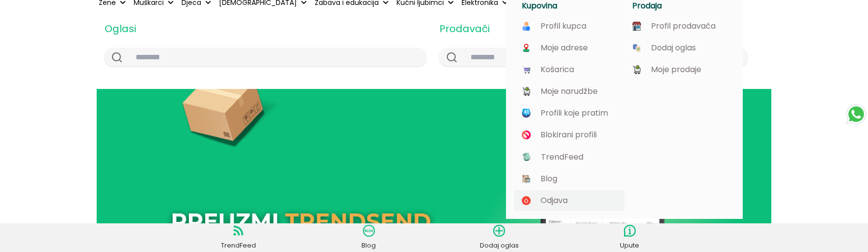  What do you see at coordinates (680, 26) in the screenshot?
I see `a: Profil prodavača` at bounding box center [680, 26].